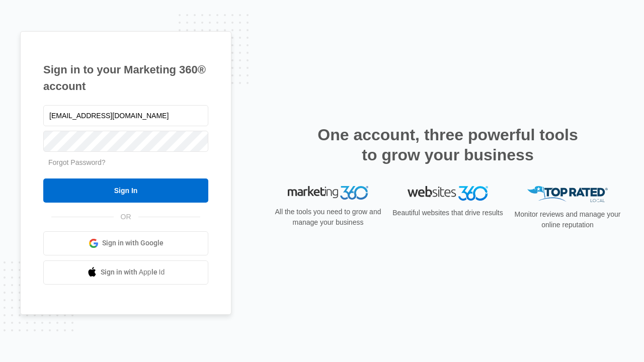 This screenshot has width=644, height=362. Describe the element at coordinates (133, 272) in the screenshot. I see `span: Sign in with Apple Id` at that location.